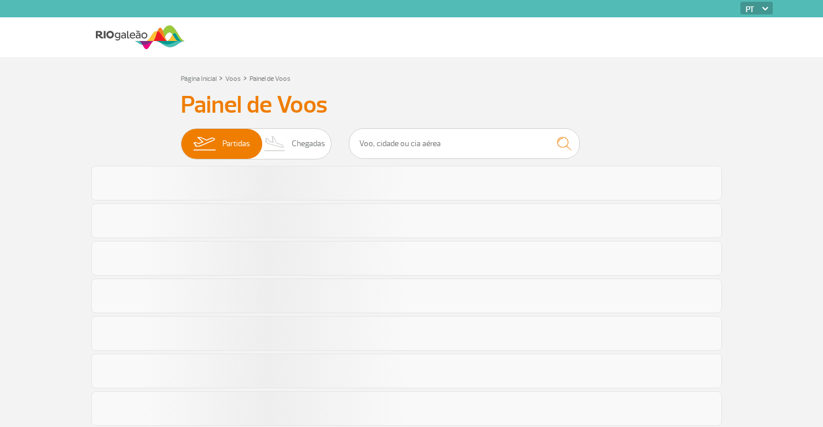 The height and width of the screenshot is (427, 823). What do you see at coordinates (275, 144) in the screenshot?
I see `img: slider-desembarque` at bounding box center [275, 144].